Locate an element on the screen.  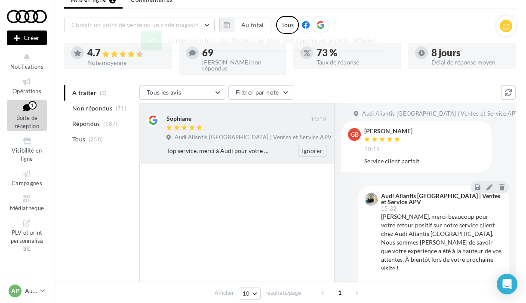
span: gB is located at coordinates (355, 135).